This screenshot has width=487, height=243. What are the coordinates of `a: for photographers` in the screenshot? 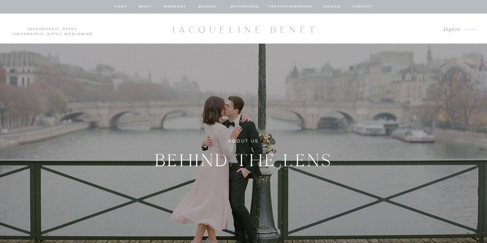 It's located at (291, 7).